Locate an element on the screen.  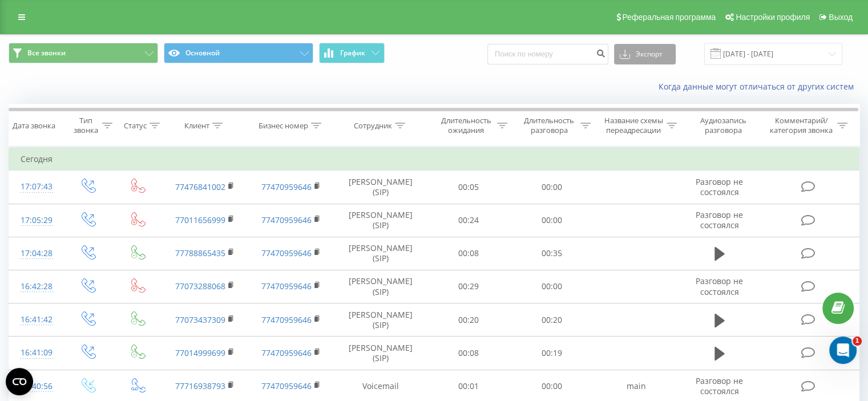
span: 1 is located at coordinates (857, 341).